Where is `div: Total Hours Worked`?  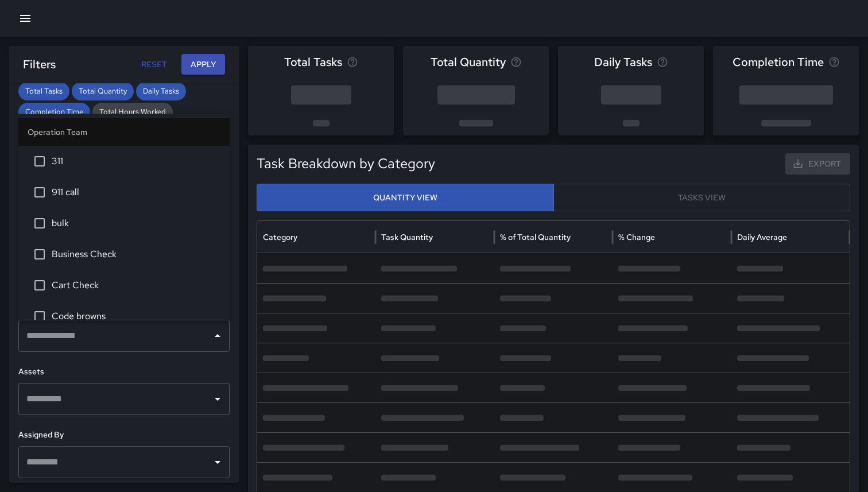
div: Total Hours Worked is located at coordinates (132, 112).